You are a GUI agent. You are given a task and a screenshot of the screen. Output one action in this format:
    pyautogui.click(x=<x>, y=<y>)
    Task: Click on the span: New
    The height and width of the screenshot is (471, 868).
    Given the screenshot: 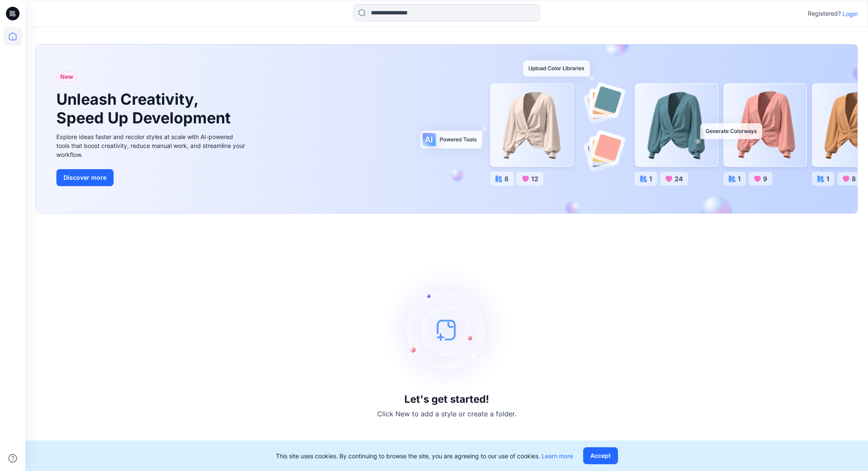 What is the action you would take?
    pyautogui.click(x=67, y=77)
    